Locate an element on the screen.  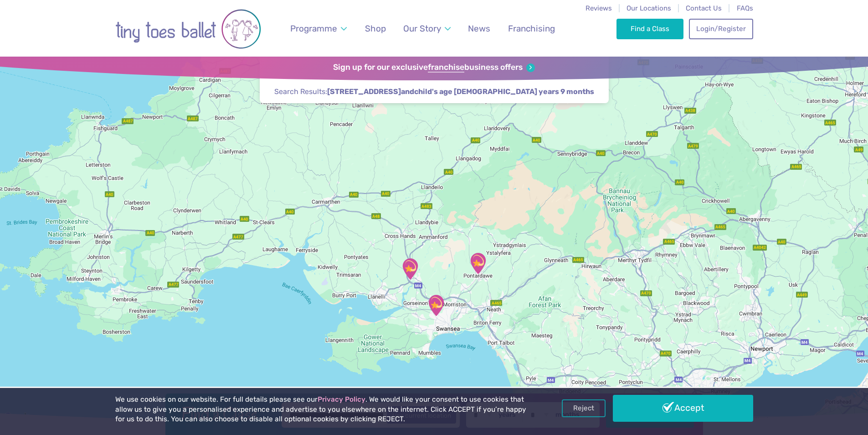
a: Privacy Policy is located at coordinates (342, 399).